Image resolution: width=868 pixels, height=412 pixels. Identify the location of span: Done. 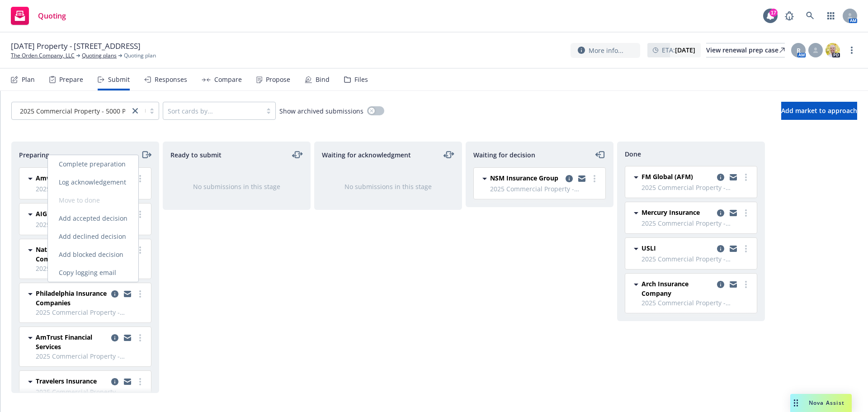
(633, 154).